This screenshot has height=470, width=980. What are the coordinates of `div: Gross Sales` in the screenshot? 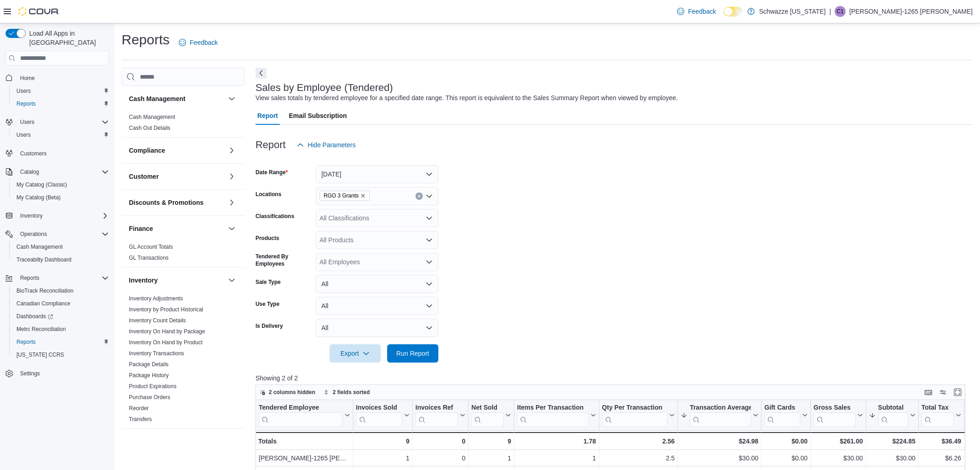 It's located at (834, 415).